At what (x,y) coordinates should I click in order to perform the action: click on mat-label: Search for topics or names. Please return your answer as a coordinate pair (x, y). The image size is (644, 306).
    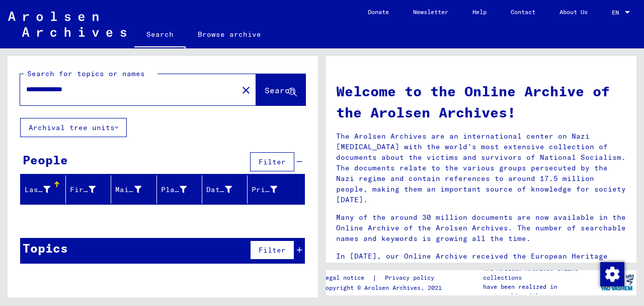
    Looking at the image, I should click on (86, 73).